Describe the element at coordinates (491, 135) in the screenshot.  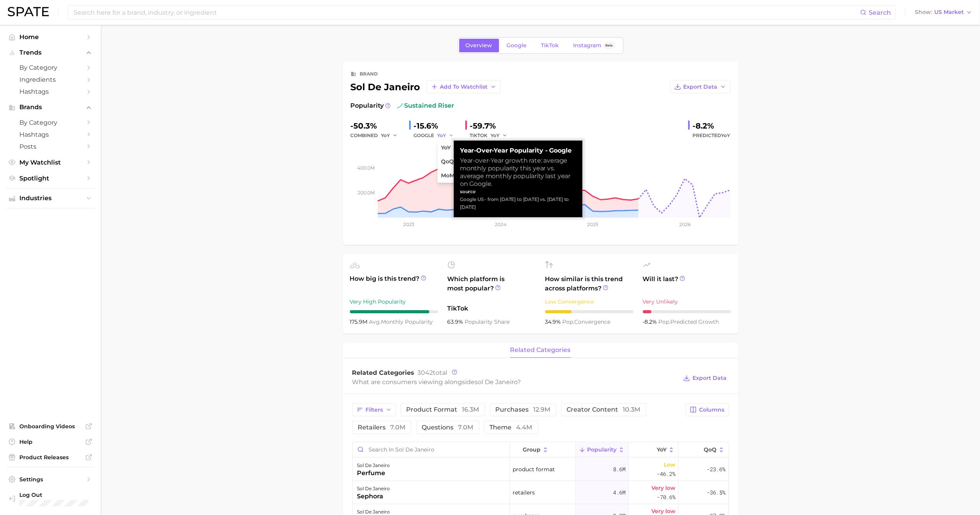
I see `div: TIKTOK` at that location.